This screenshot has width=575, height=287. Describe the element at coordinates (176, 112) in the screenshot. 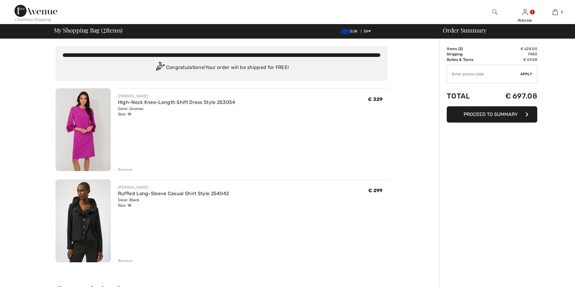

I see `div: Color: Cosmos Size: 18` at that location.